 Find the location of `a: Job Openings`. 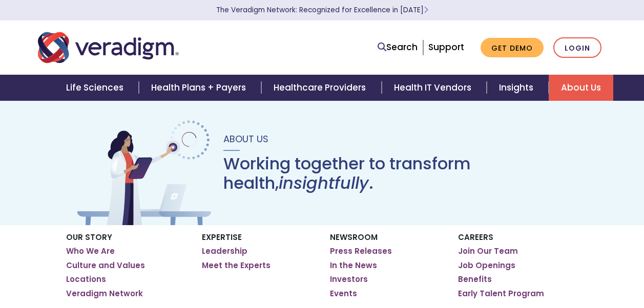

a: Job Openings is located at coordinates (487, 266).